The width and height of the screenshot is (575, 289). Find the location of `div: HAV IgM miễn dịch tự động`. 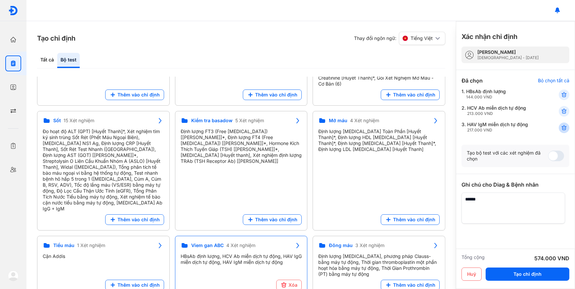

div: HAV IgM miễn dịch tự động is located at coordinates (497, 127).